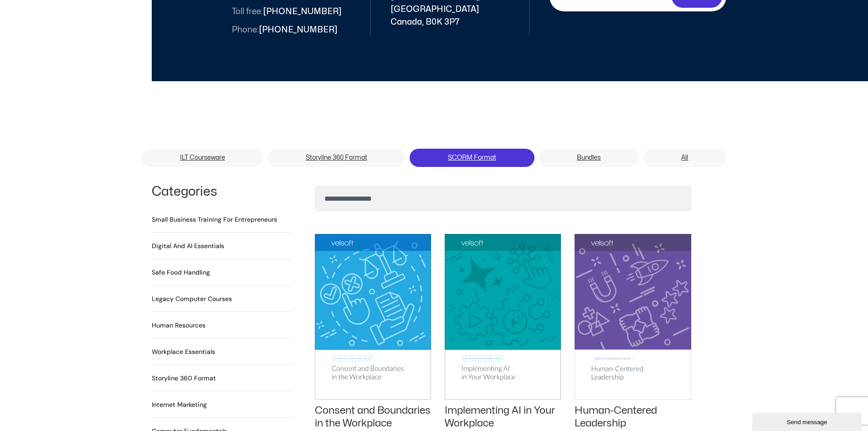 The height and width of the screenshot is (431, 868). I want to click on a: Storyline 360 Format, so click(336, 158).